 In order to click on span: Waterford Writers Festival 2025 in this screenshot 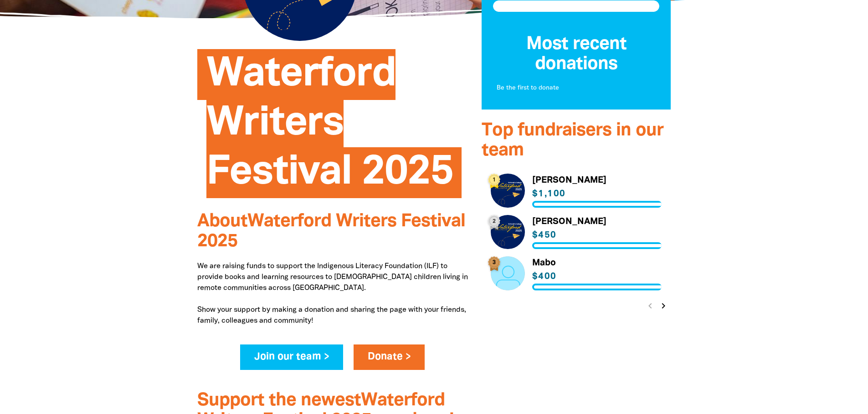, I will do `click(329, 127)`.